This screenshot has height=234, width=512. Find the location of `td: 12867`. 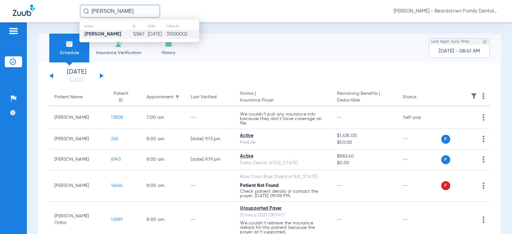

td: 12867 is located at coordinates (140, 34).